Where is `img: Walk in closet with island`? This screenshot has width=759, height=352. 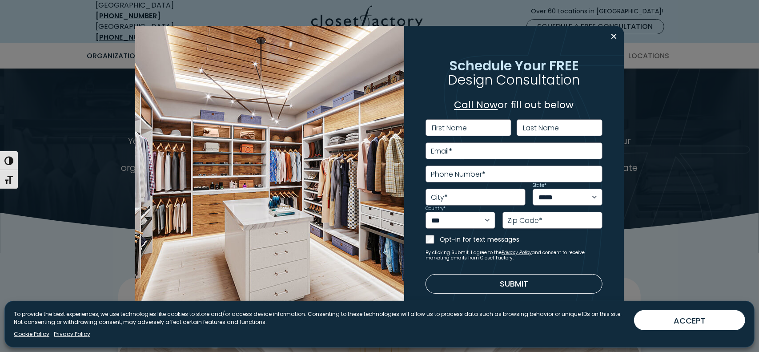
img: Walk in closet with island is located at coordinates (269, 176).